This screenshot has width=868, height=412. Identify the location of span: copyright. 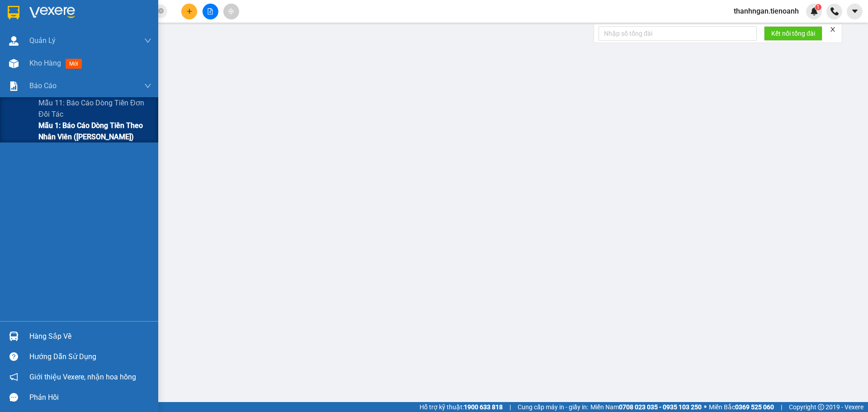
(821, 407).